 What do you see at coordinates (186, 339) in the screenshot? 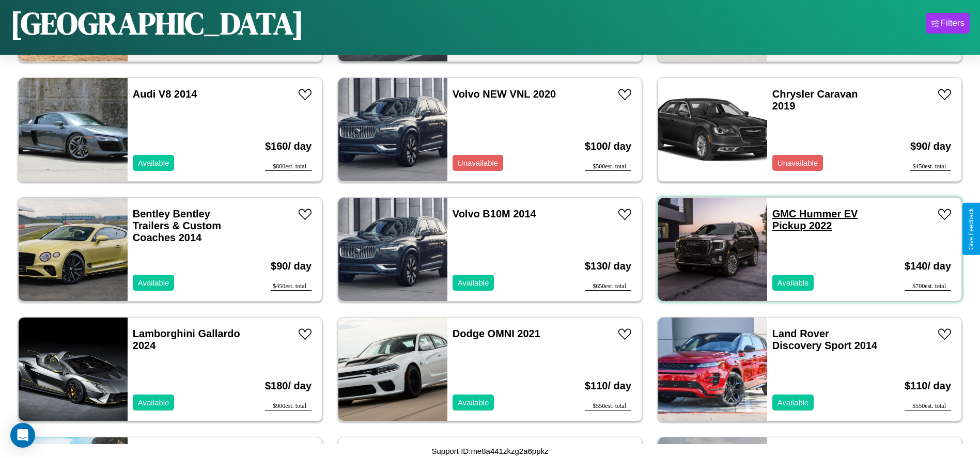
I see `a: Lamborghini Gallardo 2024` at bounding box center [186, 339].